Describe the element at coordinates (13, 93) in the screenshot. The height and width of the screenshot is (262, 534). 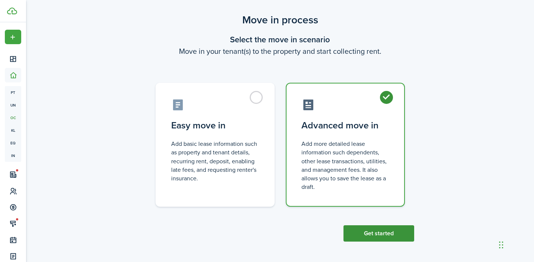
I see `span: pt` at that location.